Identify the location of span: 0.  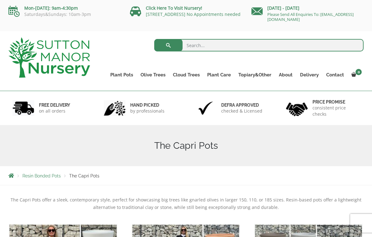
(359, 72).